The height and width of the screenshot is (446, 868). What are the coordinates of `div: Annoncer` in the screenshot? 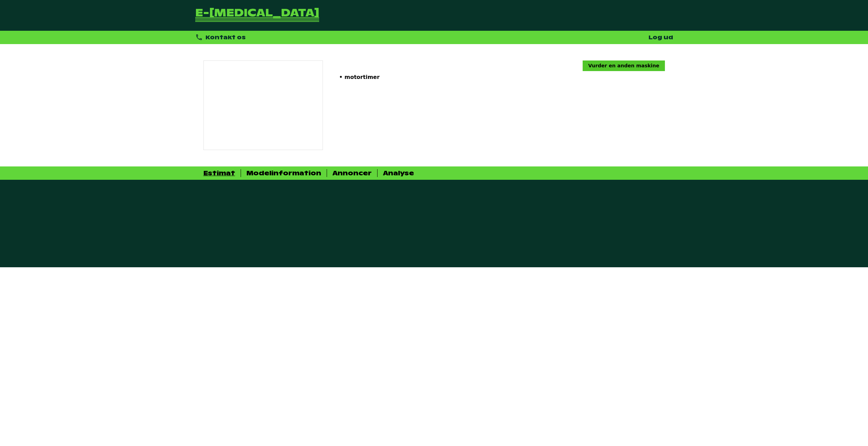 It's located at (352, 173).